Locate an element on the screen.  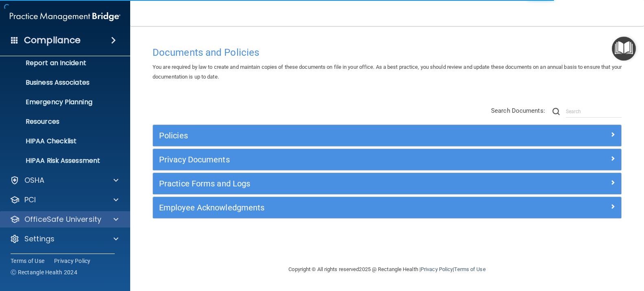
p: HIPAA Risk Assessment is located at coordinates (61, 161).